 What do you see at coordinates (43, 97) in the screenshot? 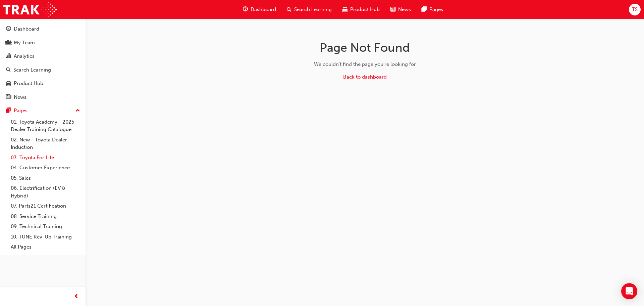
I see `a: News` at bounding box center [43, 97].